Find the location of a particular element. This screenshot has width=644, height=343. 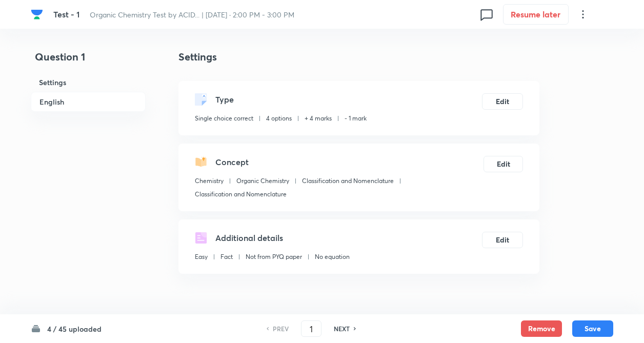

p: - 1 mark is located at coordinates (356, 119).